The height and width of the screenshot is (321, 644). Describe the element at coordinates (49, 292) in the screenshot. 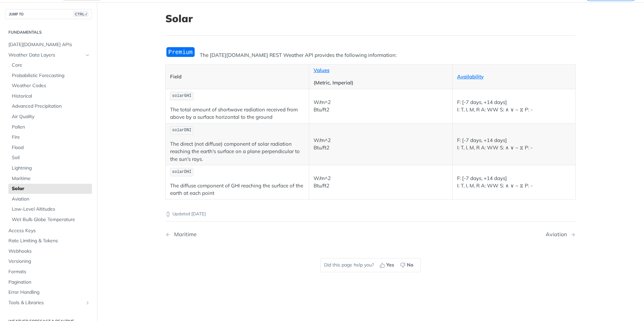

I see `a: Error Handling` at that location.